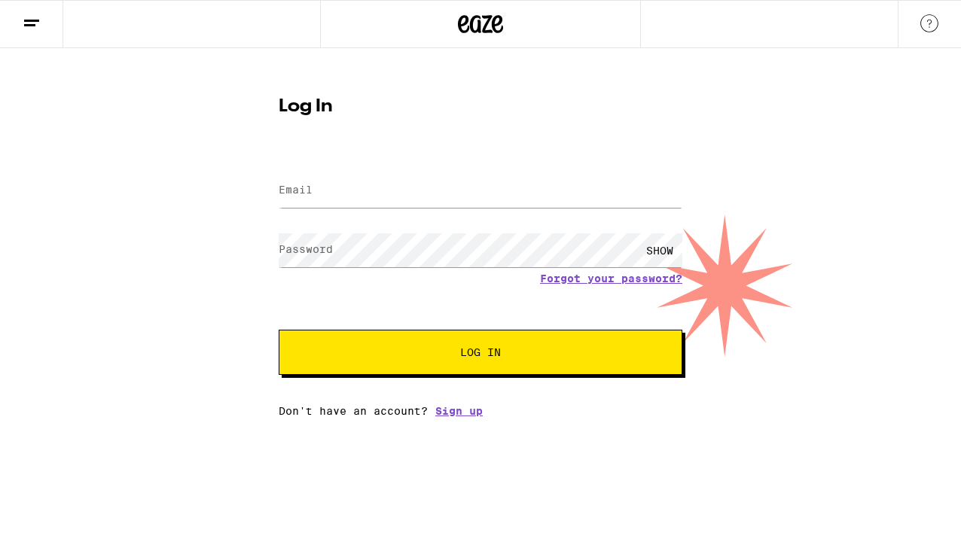  What do you see at coordinates (296, 190) in the screenshot?
I see `label: Email` at bounding box center [296, 190].